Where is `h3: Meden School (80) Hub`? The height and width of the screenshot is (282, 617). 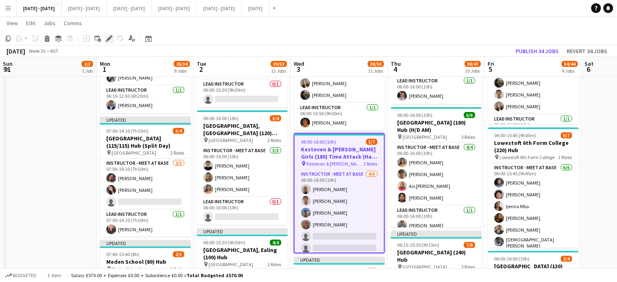 h3: Meden School (80) Hub is located at coordinates (145, 262).